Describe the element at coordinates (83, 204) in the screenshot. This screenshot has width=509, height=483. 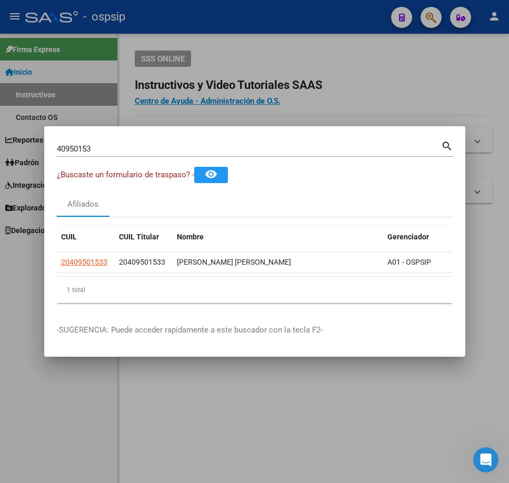
I see `div: Afiliados` at that location.